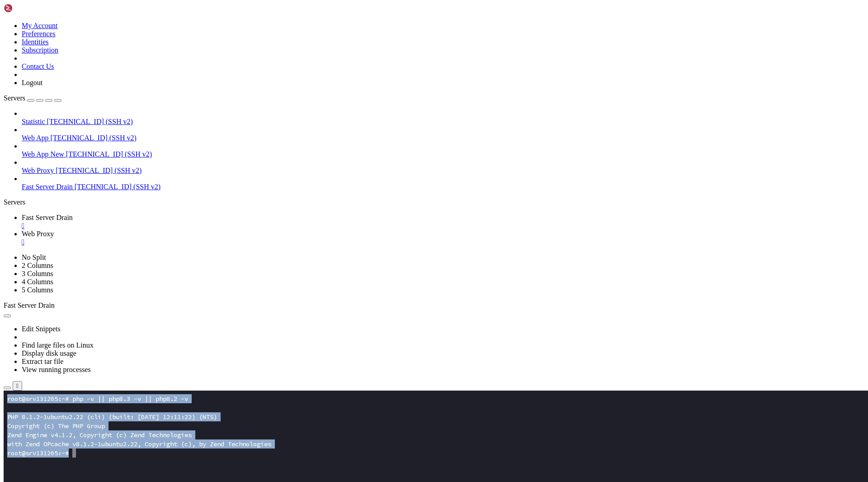  I want to click on a: Servers, so click(32, 98).